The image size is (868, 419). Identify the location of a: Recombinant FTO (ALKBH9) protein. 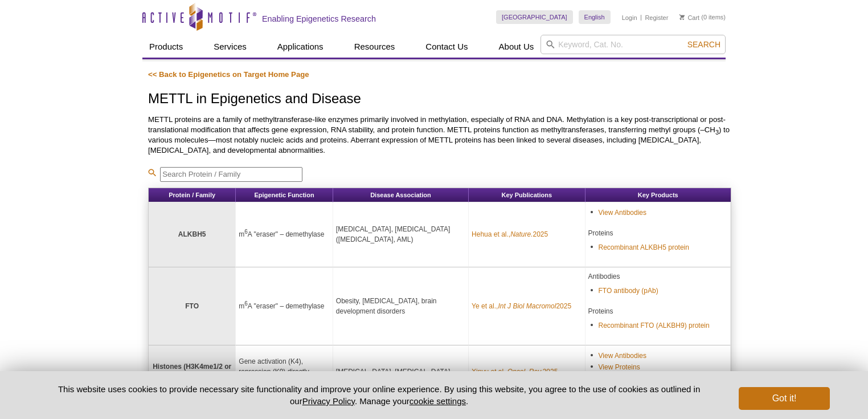
(654, 325).